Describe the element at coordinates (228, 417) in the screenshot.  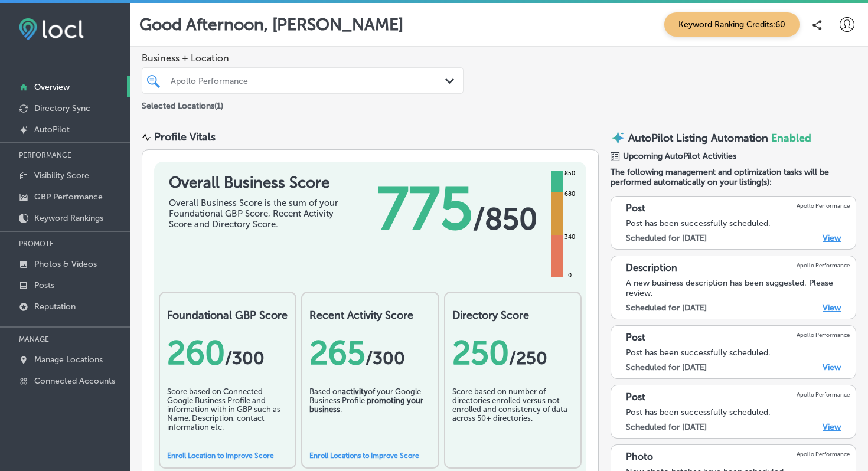
I see `div: Score based on Connected Google Business Profile and information with in GBP such as Name, Descri...` at that location.